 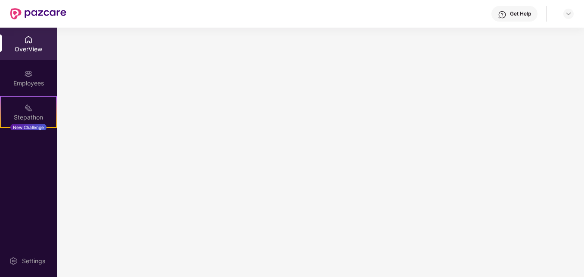 What do you see at coordinates (34, 261) in the screenshot?
I see `div: Settings` at bounding box center [34, 261].